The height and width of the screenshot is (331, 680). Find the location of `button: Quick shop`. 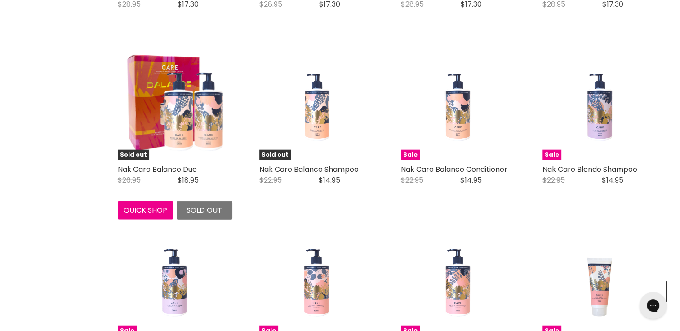

button: Quick shop is located at coordinates (146, 211).